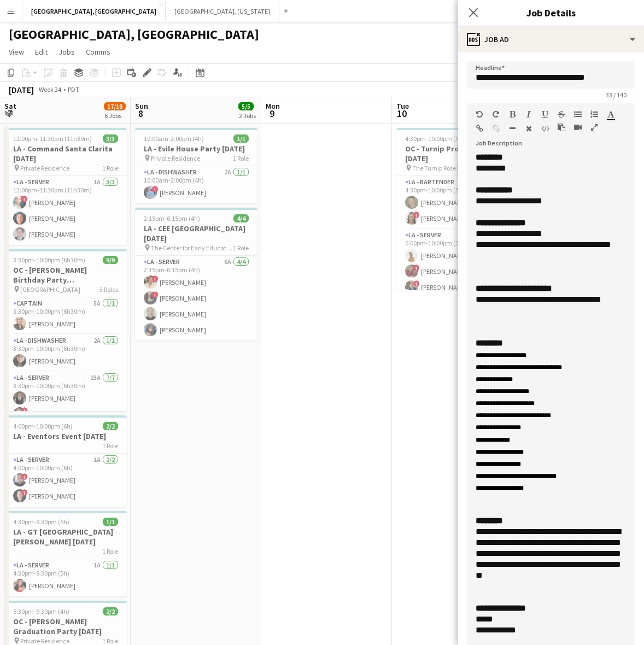 The width and height of the screenshot is (644, 645). What do you see at coordinates (545, 114) in the screenshot?
I see `button: Underline` at bounding box center [545, 114].